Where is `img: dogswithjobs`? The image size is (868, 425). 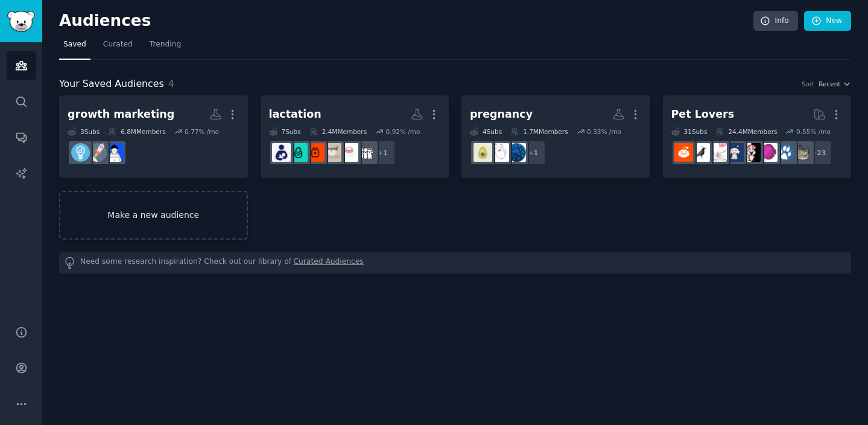
img: dogswithjobs is located at coordinates (734, 152).